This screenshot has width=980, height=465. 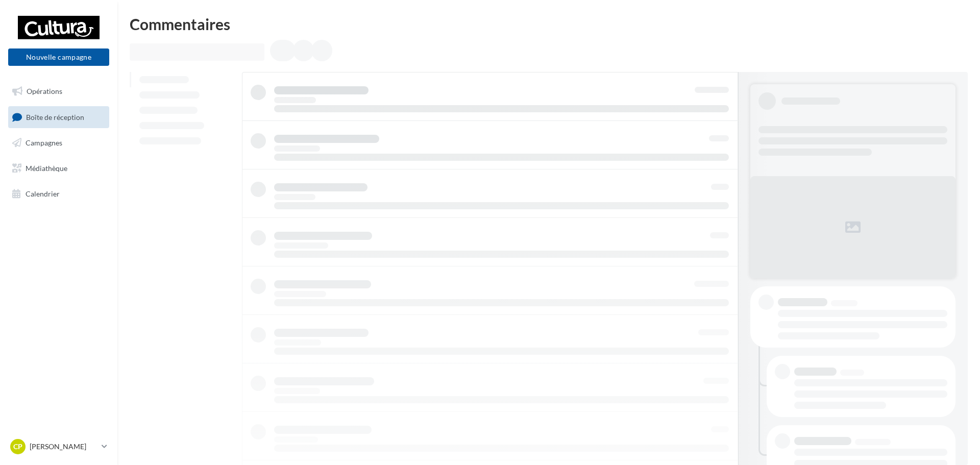 I want to click on span: Calendrier, so click(x=42, y=193).